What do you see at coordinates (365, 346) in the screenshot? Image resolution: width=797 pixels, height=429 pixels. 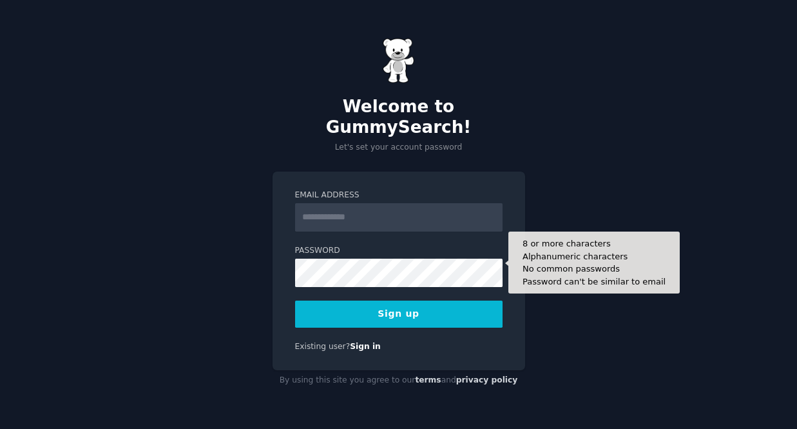 I see `a: Sign in` at bounding box center [365, 346].